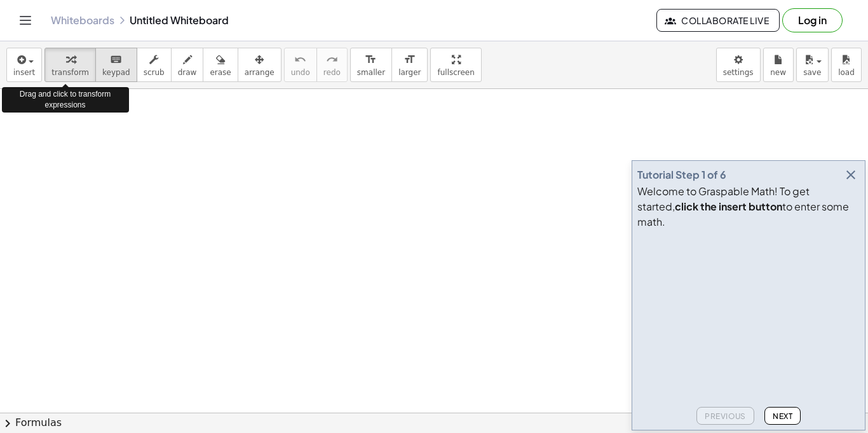 The height and width of the screenshot is (433, 868). Describe the element at coordinates (738, 65) in the screenshot. I see `button: settings` at that location.